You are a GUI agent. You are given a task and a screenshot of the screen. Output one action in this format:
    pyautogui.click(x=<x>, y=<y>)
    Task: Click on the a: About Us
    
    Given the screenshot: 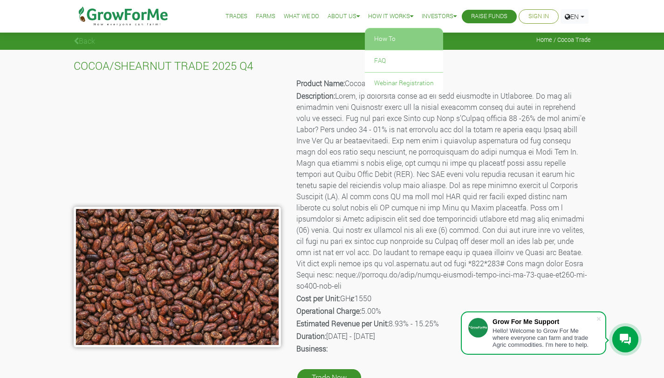 What is the action you would take?
    pyautogui.click(x=343, y=16)
    